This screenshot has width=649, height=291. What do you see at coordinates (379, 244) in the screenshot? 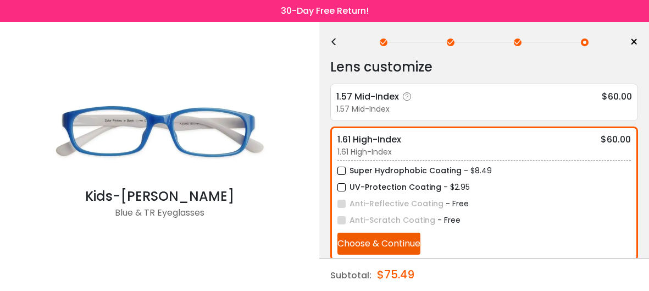
I see `button: Choose & Continue` at bounding box center [379, 244].